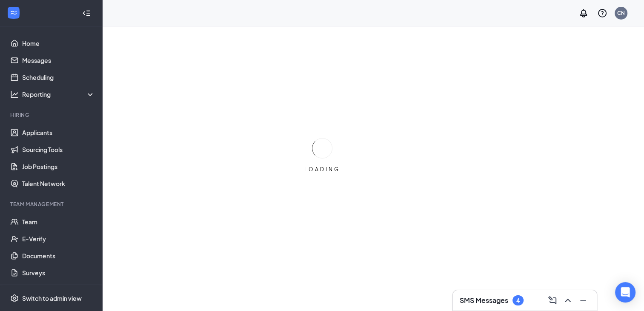 This screenshot has height=311, width=644. I want to click on a: E-Verify, so click(58, 239).